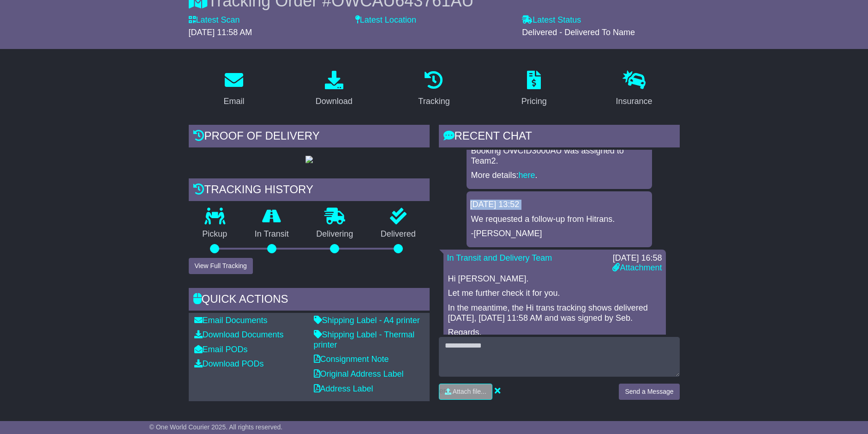 This screenshot has width=868, height=434. I want to click on img: GetPodImage, so click(310, 159).